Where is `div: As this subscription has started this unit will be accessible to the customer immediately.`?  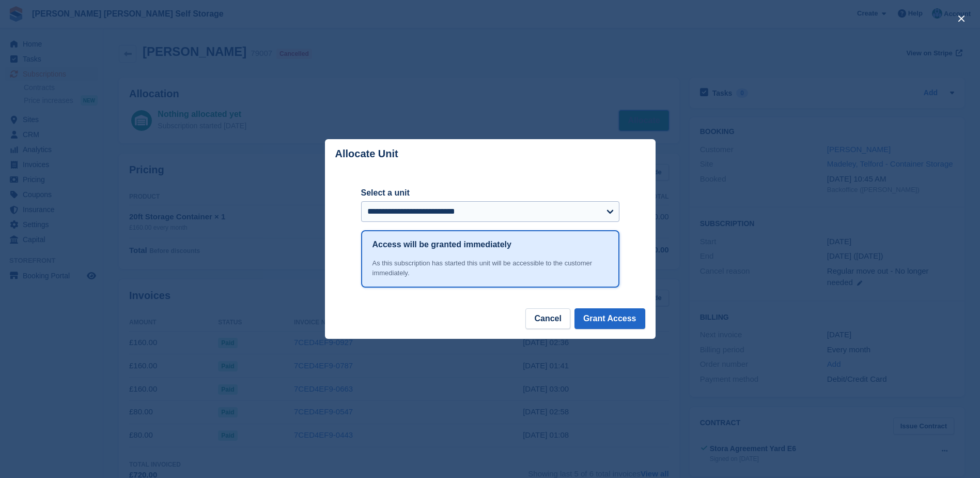
div: As this subscription has started this unit will be accessible to the customer immediately. is located at coordinates (490, 268).